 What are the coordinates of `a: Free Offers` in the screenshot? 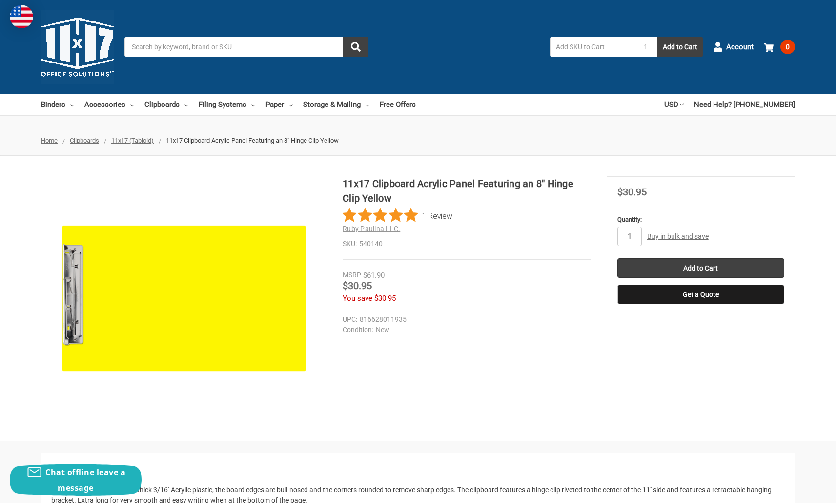 It's located at (398, 104).